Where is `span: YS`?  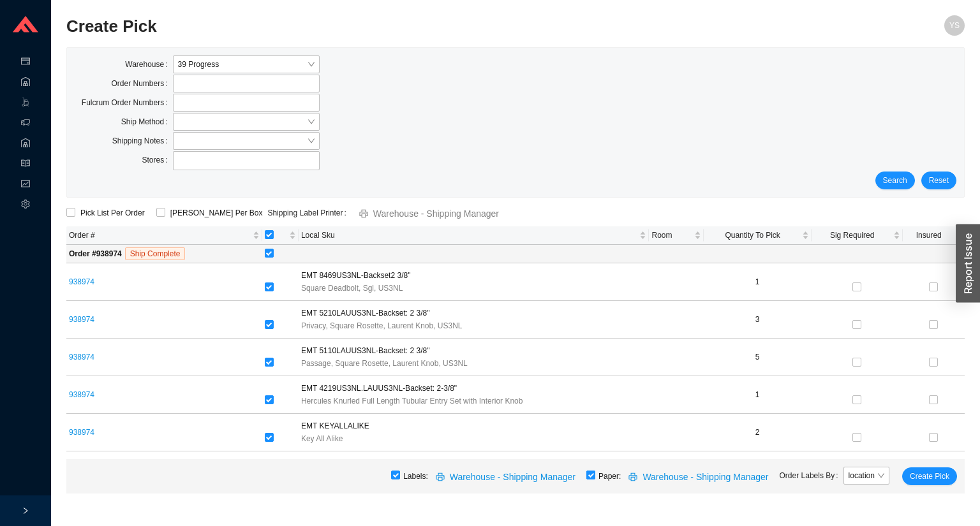
span: YS is located at coordinates (954, 26).